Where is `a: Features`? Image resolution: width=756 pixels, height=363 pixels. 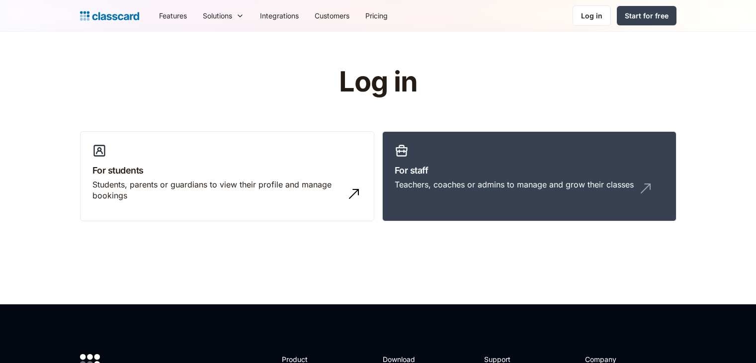
a: Features is located at coordinates (173, 15).